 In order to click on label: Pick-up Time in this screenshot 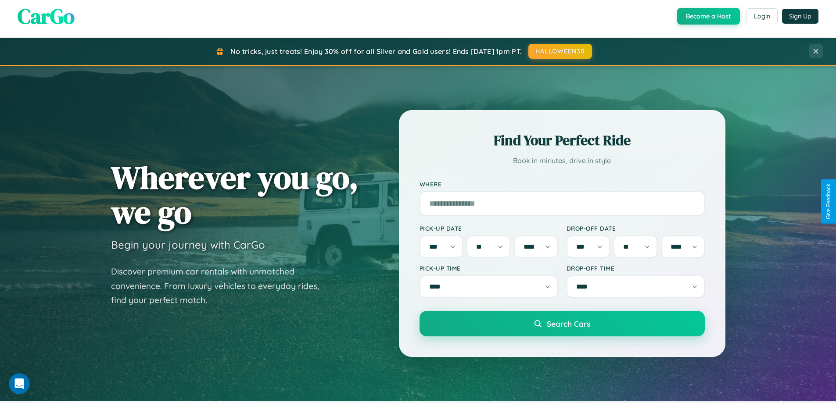, I will do `click(489, 268)`.